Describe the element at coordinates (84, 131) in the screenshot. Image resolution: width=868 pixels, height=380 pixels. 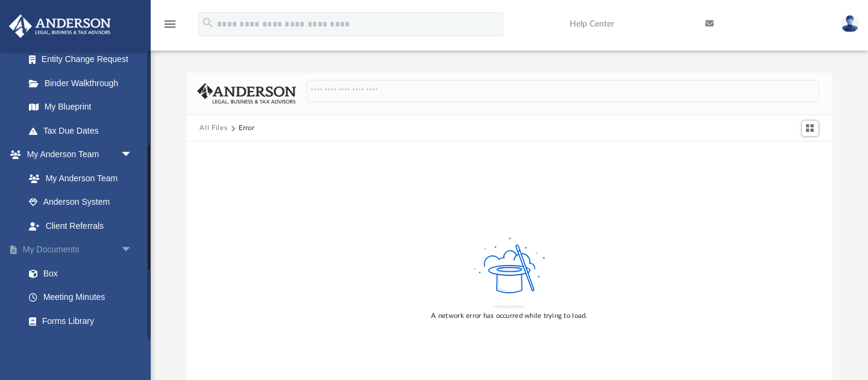
I see `a: Tax Due Dates` at that location.